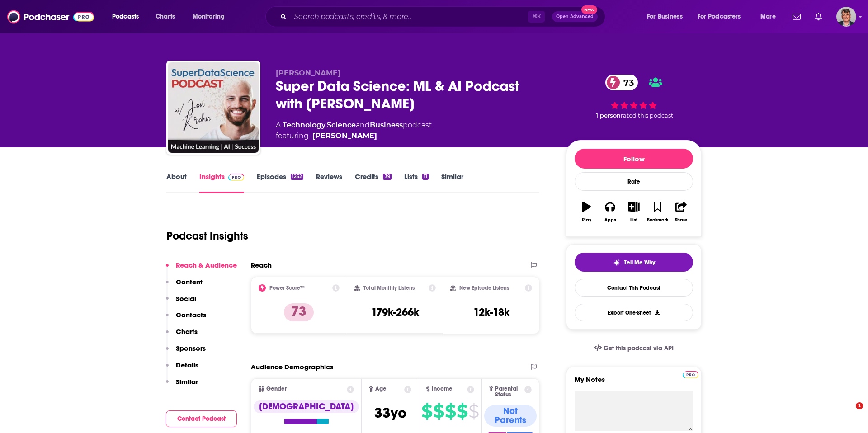  I want to click on span: Open Advanced, so click(575, 16).